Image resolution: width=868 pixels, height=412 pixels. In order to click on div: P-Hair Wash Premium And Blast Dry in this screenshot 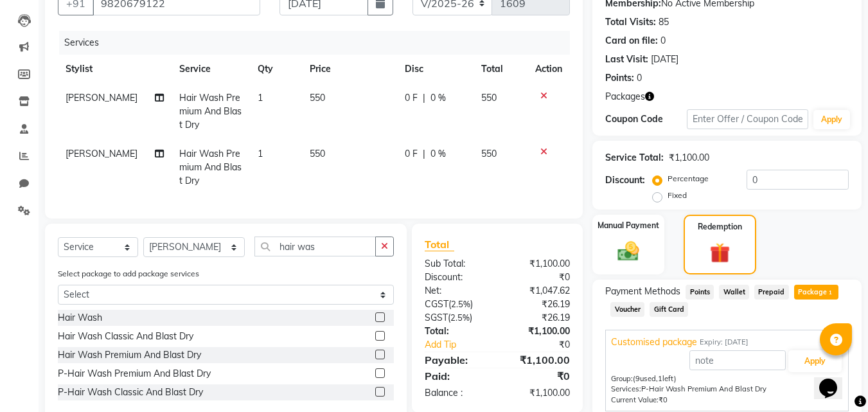, I will do `click(134, 373)`.